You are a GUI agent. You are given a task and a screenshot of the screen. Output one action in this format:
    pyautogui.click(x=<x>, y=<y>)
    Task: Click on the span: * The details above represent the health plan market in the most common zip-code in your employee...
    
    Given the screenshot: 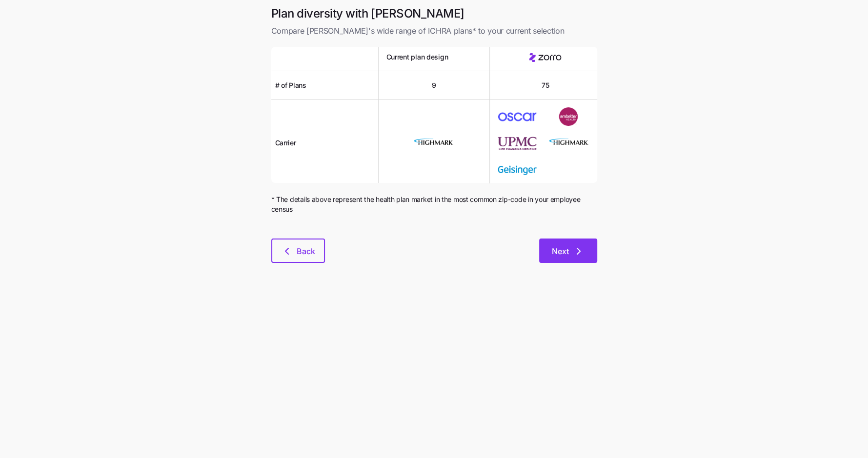 What is the action you would take?
    pyautogui.click(x=434, y=205)
    